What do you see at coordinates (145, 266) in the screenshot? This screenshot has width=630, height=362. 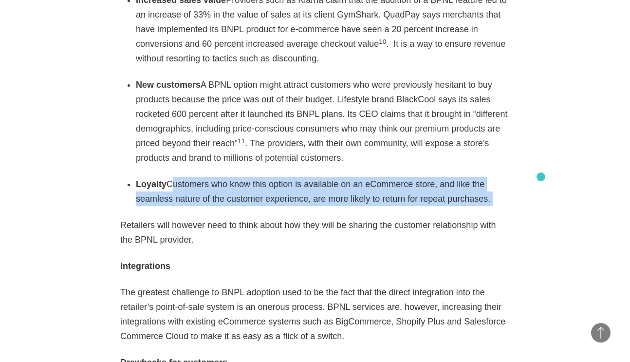 I see `strong: Integrations` at bounding box center [145, 266].